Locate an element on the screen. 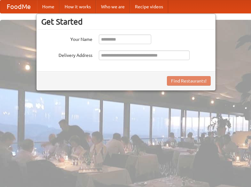 This screenshot has height=187, width=251. a: How it works is located at coordinates (78, 7).